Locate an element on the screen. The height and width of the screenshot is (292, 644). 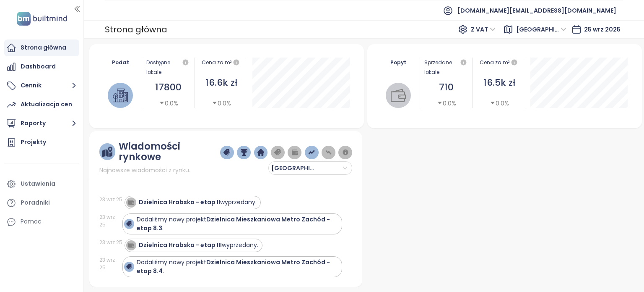
img: price-increases.png is located at coordinates (311, 153).